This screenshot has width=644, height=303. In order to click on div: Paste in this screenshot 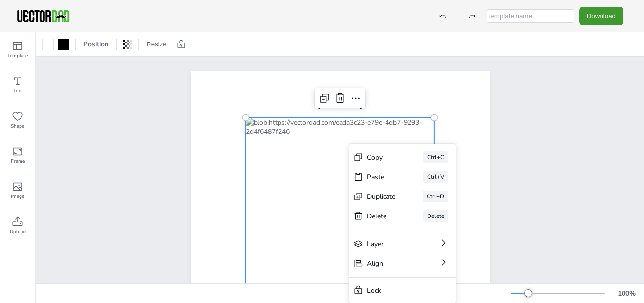, I will do `click(381, 177)`.